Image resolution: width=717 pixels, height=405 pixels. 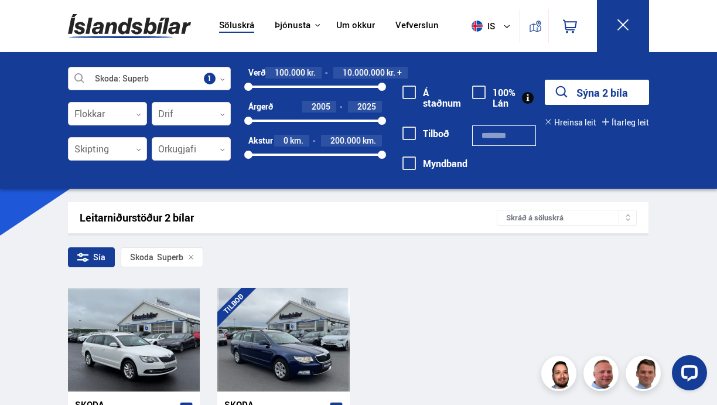 I want to click on span: kr., so click(x=311, y=73).